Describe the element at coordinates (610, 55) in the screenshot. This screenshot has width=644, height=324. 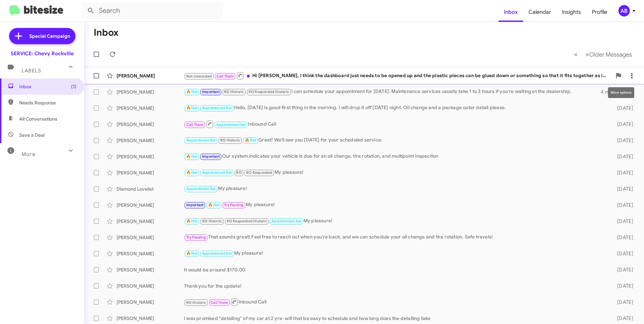
I see `span: Older Messages` at that location.